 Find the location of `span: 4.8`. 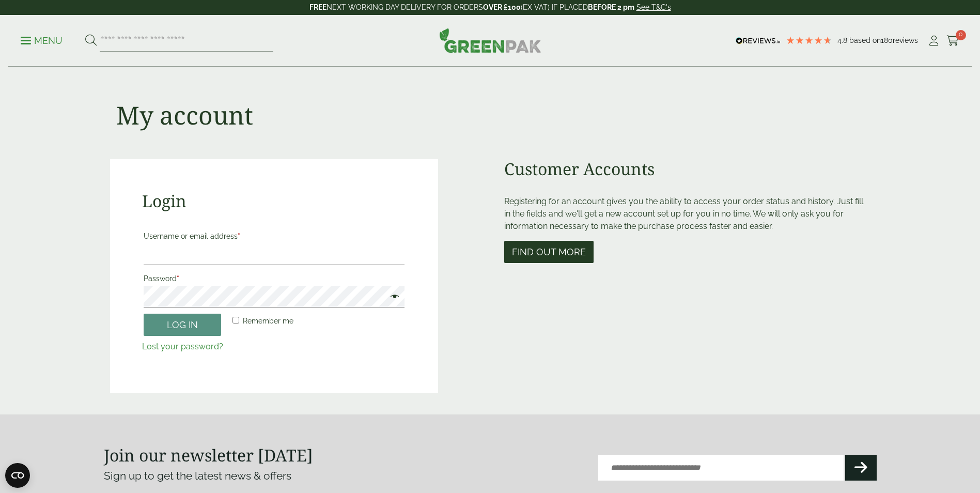

span: 4.8 is located at coordinates (843, 41).